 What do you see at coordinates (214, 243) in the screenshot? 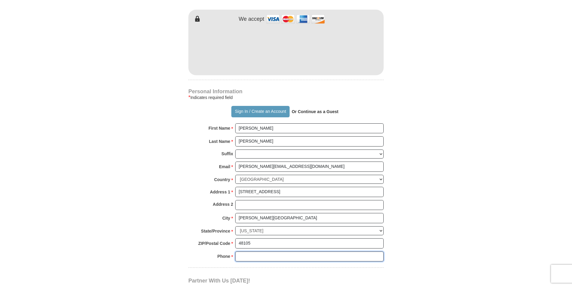
I see `strong: ZIP/Postal Code` at bounding box center [214, 243].